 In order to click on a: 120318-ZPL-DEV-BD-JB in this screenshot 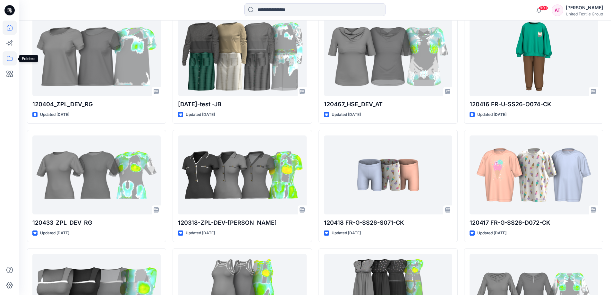, I will do `click(242, 175)`.